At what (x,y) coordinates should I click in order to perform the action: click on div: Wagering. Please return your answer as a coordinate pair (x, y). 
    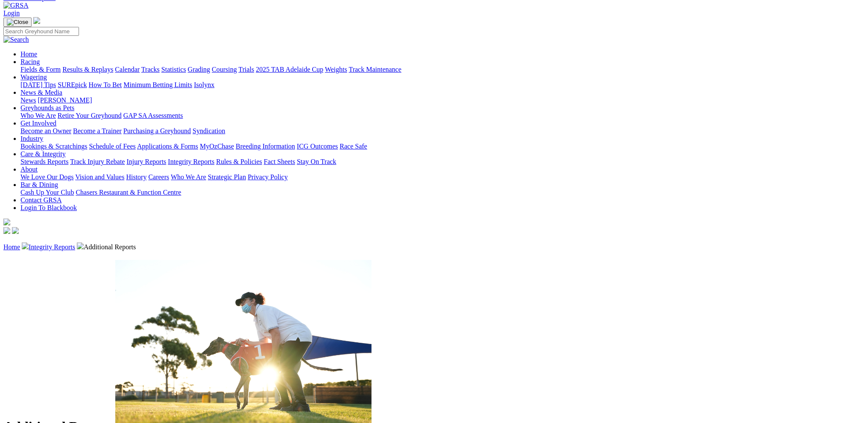
    Looking at the image, I should click on (442, 85).